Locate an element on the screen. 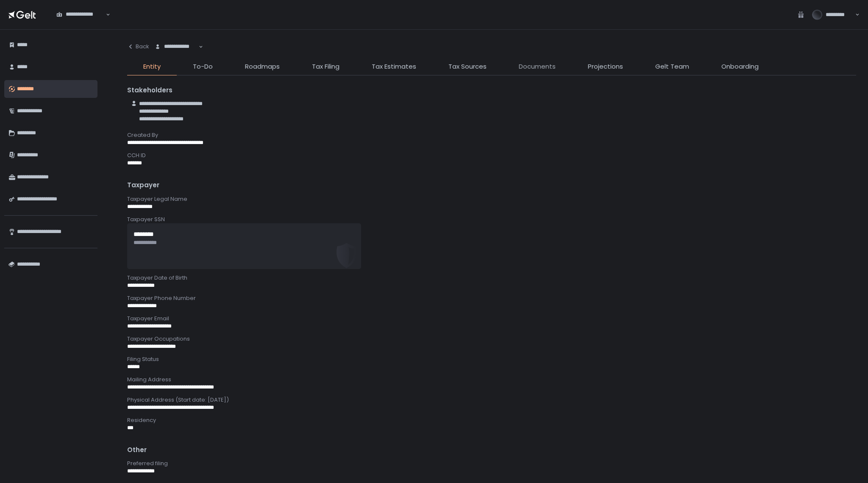 Image resolution: width=868 pixels, height=483 pixels. span: Onboarding is located at coordinates (740, 67).